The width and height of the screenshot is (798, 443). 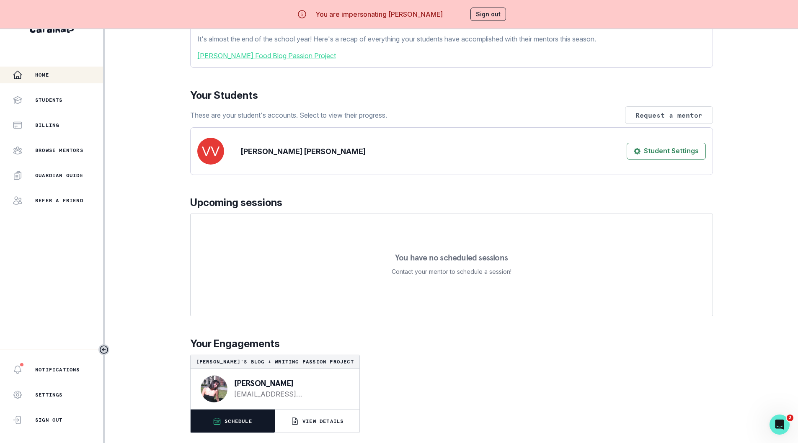 I want to click on p: Settings, so click(x=49, y=395).